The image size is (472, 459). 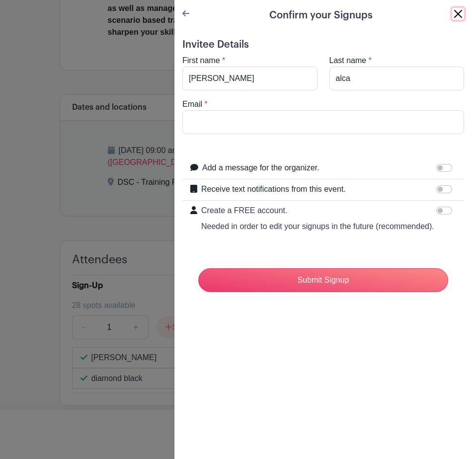 What do you see at coordinates (458, 14) in the screenshot?
I see `button: Close` at bounding box center [458, 14].